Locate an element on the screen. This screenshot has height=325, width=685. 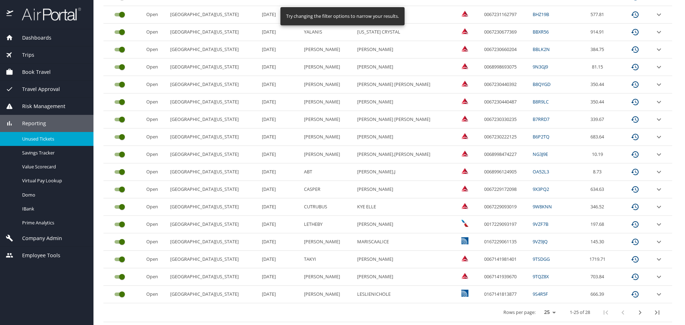
td: ABT is located at coordinates (328, 172).